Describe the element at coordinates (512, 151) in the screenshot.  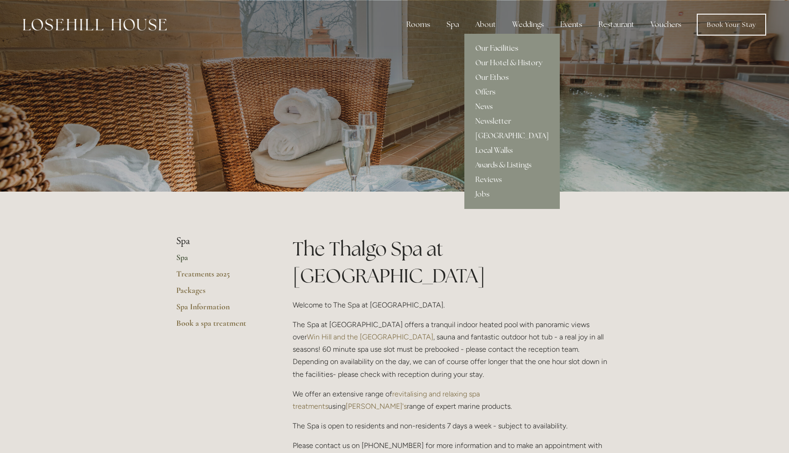
I see `a: Local Walks` at that location.